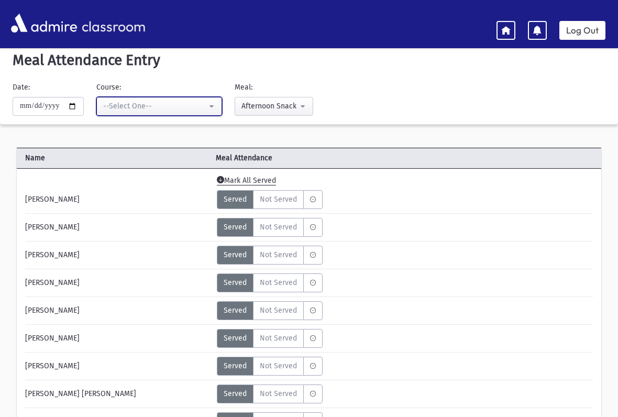  I want to click on h5: Meal Attendance Entry, so click(309, 60).